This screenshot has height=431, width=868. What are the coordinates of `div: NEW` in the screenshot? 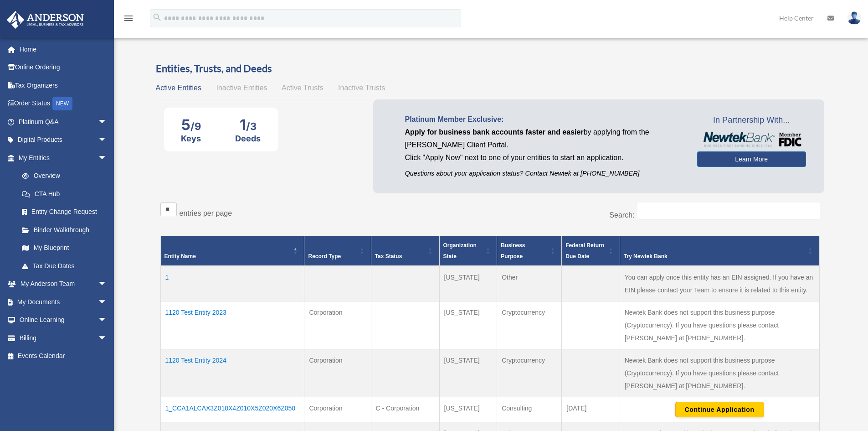 It's located at (63, 104).